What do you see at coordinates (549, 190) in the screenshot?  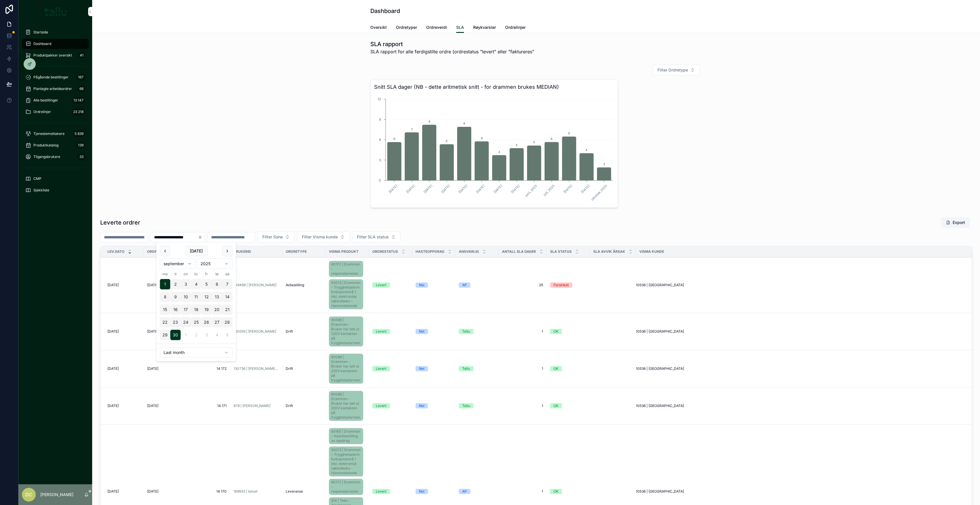 I see `text: juli, 2025` at bounding box center [549, 190].